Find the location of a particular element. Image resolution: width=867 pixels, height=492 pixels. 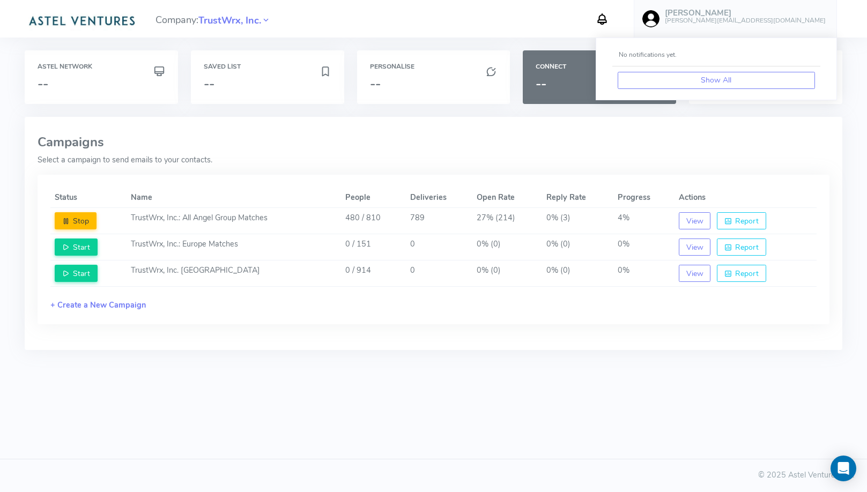

th: People is located at coordinates (373, 198).